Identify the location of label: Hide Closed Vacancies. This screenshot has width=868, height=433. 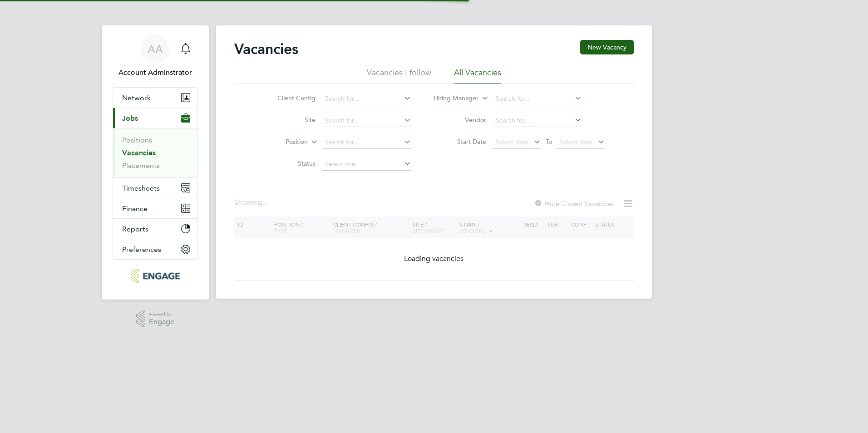
(574, 203).